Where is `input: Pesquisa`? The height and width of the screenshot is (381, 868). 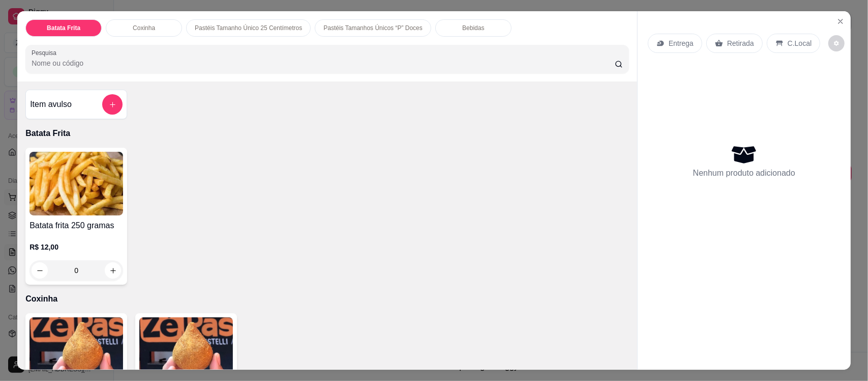
input: Pesquisa is located at coordinates (323, 63).